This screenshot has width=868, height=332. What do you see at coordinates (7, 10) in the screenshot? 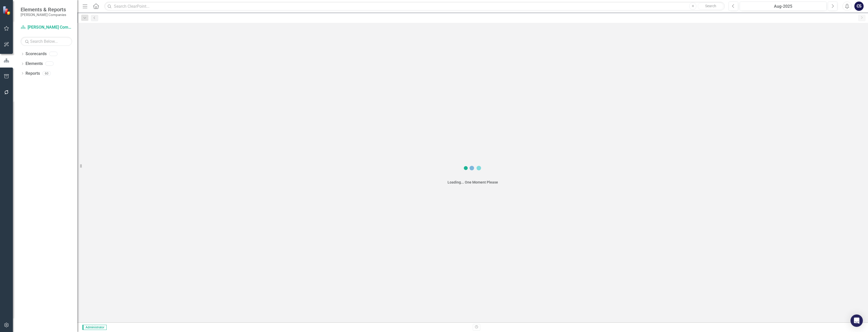
I see `img: ClearPoint Strategy` at bounding box center [7, 10].